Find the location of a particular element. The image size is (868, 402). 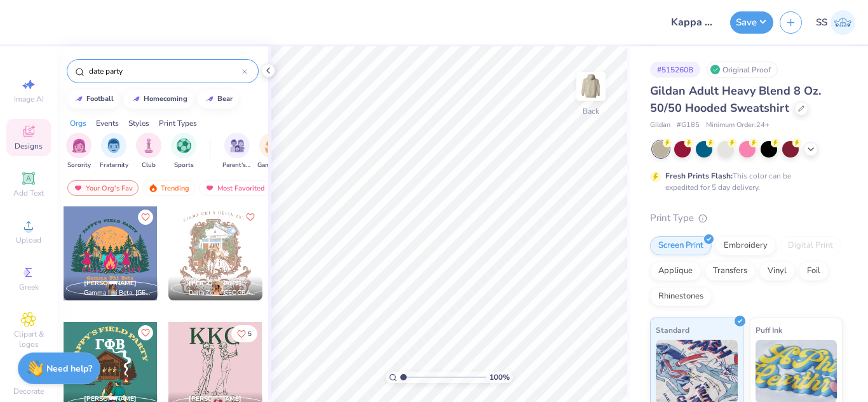

div: bear is located at coordinates (225, 99).